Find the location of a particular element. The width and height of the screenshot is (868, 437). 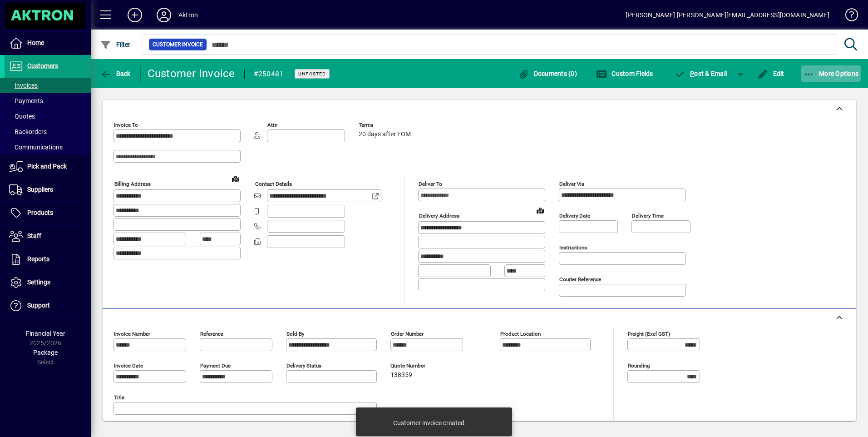

mat-label: Title is located at coordinates (119, 397).